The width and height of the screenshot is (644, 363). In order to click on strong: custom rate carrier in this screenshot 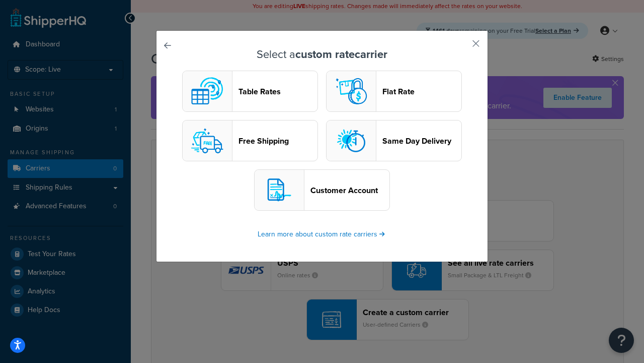, I will do `click(341, 54)`.